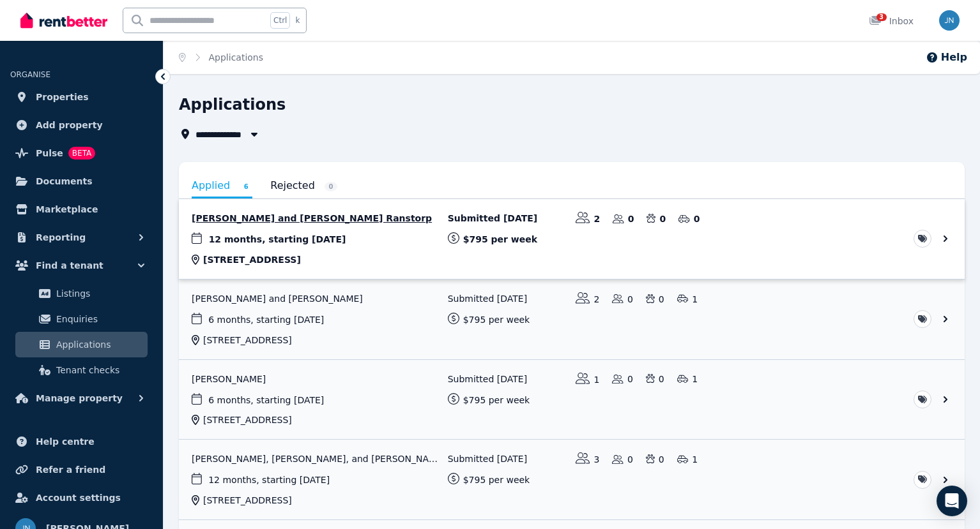 This screenshot has width=980, height=529. Describe the element at coordinates (81, 209) in the screenshot. I see `a: Marketplace` at that location.